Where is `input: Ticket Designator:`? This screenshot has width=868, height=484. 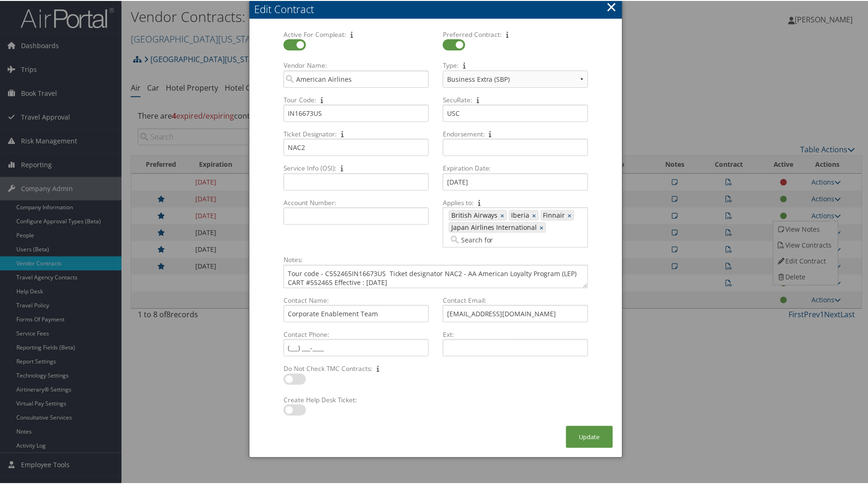 input: Ticket Designator: is located at coordinates (356, 146).